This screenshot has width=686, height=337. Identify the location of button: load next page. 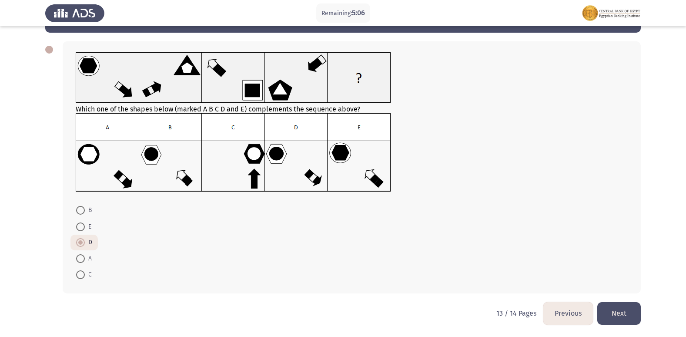
(619, 313).